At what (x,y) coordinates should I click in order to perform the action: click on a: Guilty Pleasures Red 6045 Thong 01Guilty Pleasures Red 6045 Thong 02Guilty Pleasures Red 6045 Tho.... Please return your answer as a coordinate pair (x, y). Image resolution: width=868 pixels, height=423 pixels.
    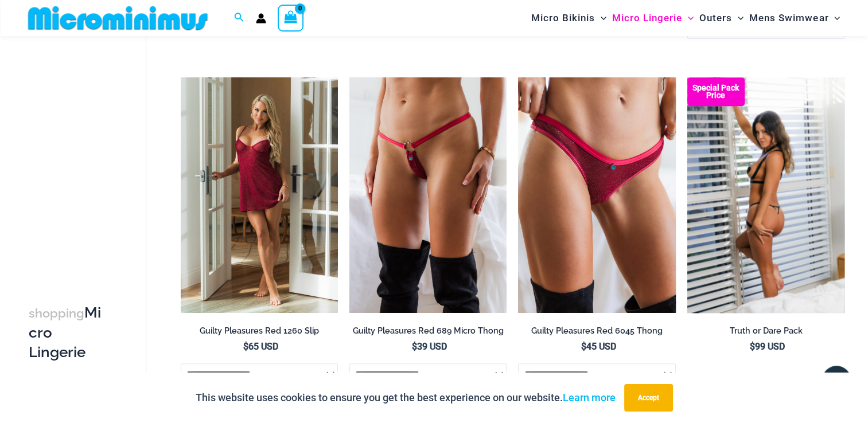
    Looking at the image, I should click on (597, 195).